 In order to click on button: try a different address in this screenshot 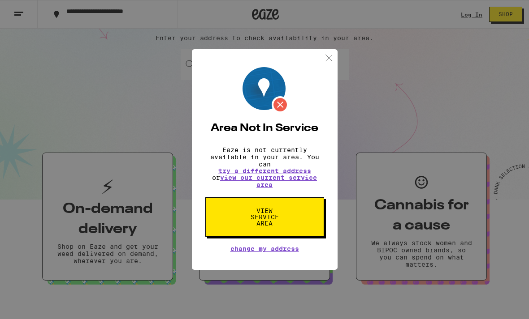, I will do `click(264, 171)`.